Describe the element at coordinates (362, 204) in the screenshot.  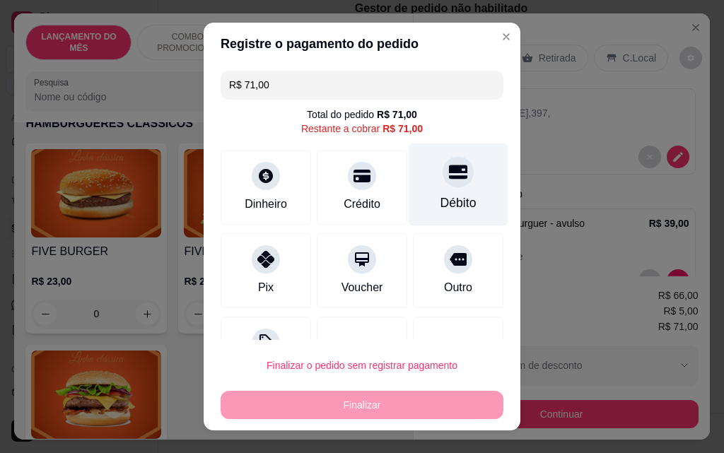
I see `div: Crédito` at that location.